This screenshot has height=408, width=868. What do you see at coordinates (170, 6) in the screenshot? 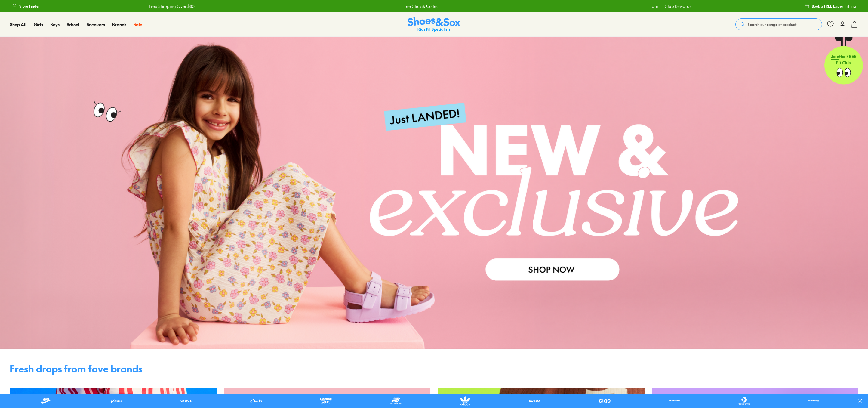
I see `a: Free Shipping Over $85` at bounding box center [170, 6].